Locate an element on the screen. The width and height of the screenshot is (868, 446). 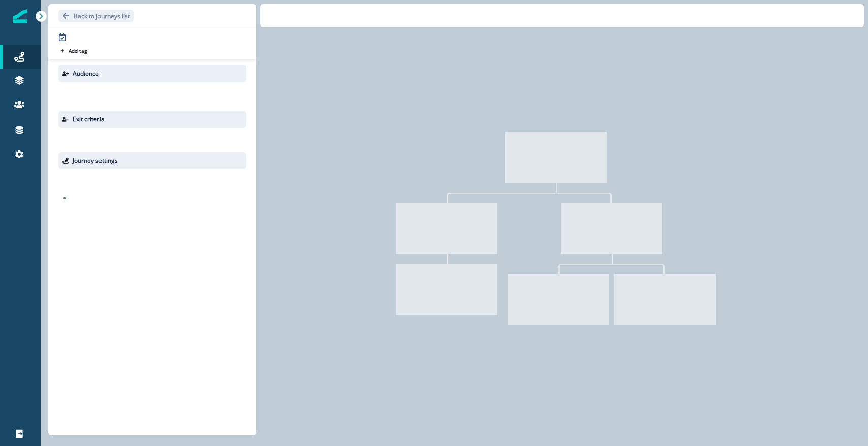
p: Back to journeys list is located at coordinates (102, 16).